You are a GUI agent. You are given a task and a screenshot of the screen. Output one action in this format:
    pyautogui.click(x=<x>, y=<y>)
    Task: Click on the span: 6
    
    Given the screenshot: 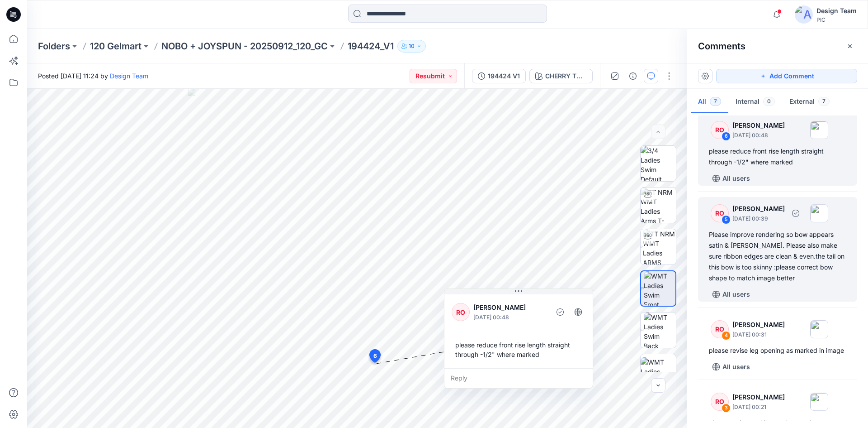 What is the action you would take?
    pyautogui.click(x=375, y=356)
    